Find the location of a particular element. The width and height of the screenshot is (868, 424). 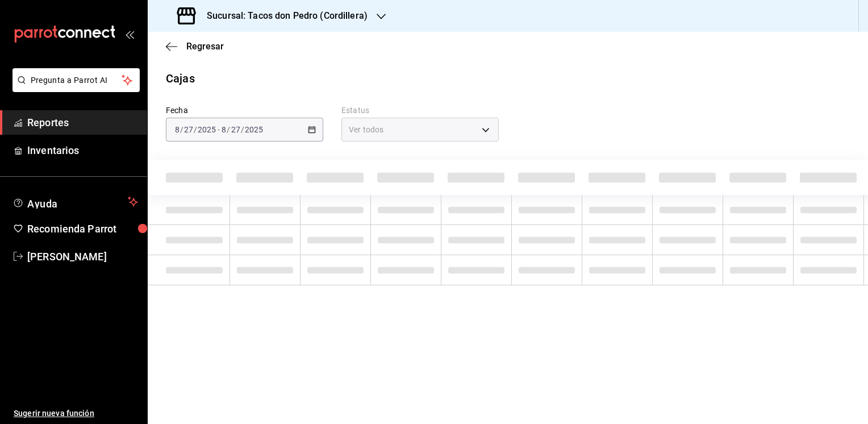

span: Pregunta a Parrot AI is located at coordinates (76, 80).